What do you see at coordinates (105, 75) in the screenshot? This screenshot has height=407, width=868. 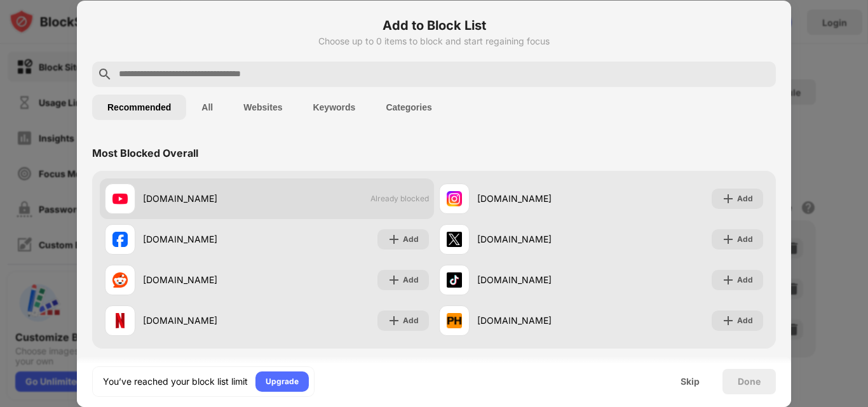 I see `img: search.svg` at bounding box center [105, 75].